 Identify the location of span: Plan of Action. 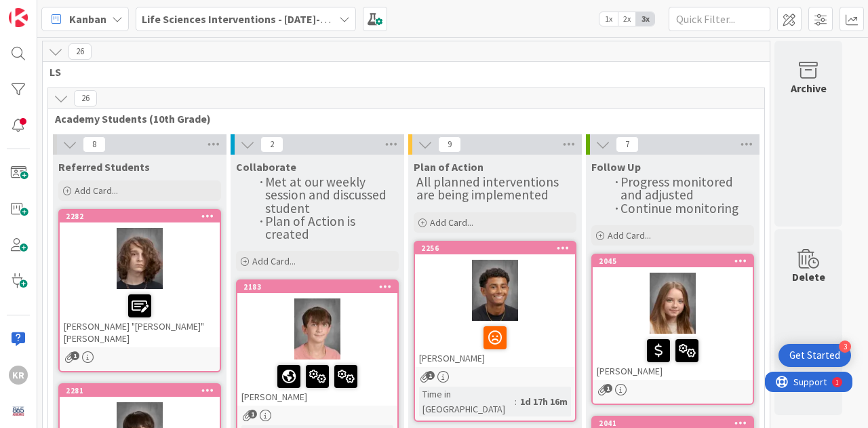
(448, 167).